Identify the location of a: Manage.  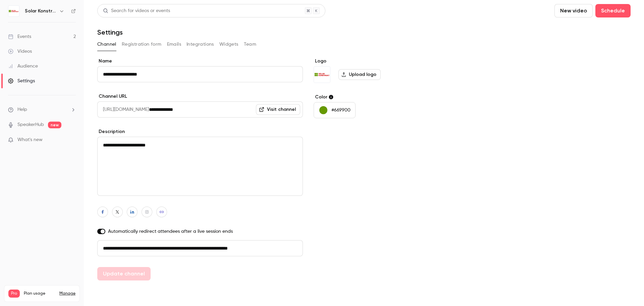
(67, 293).